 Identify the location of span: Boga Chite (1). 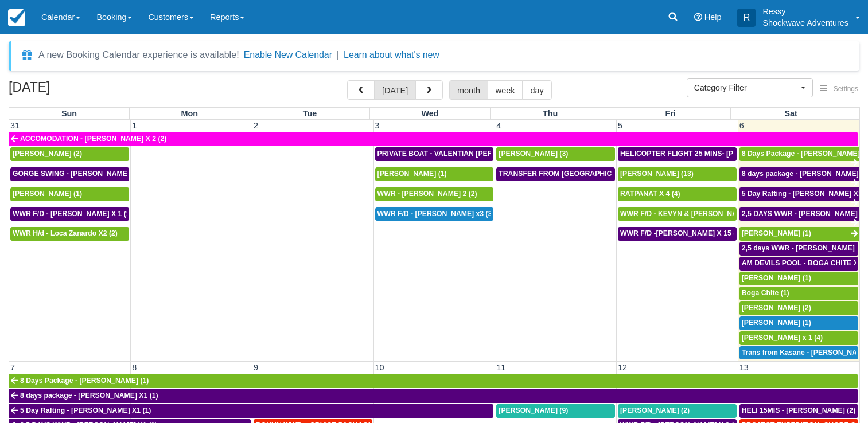
(765, 293).